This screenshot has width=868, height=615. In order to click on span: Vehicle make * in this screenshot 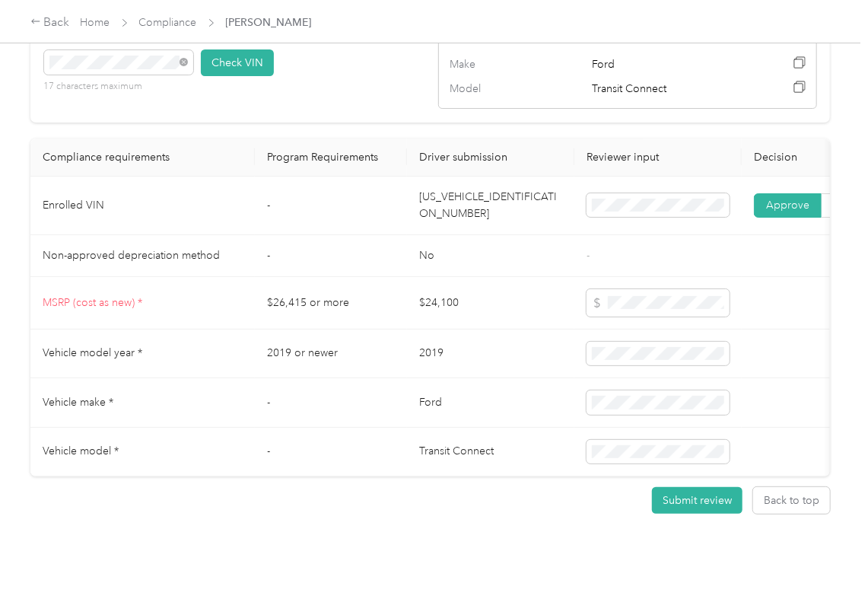, I will do `click(78, 402)`.